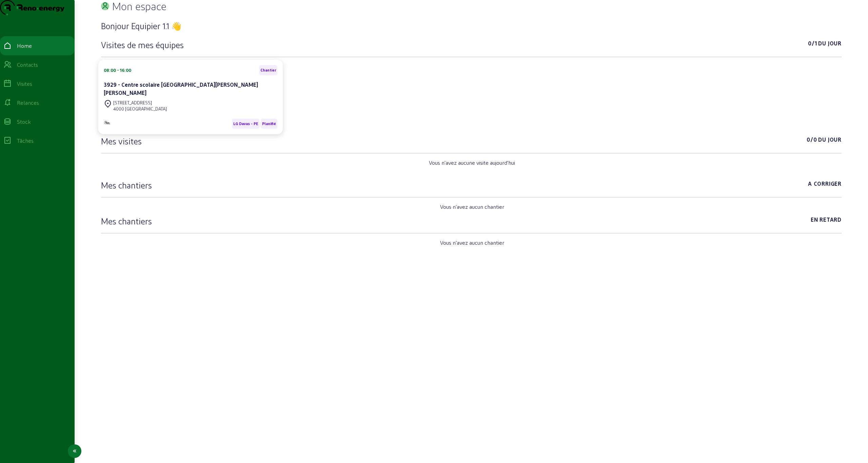 This screenshot has width=868, height=463. What do you see at coordinates (24, 46) in the screenshot?
I see `div: Home` at bounding box center [24, 46].